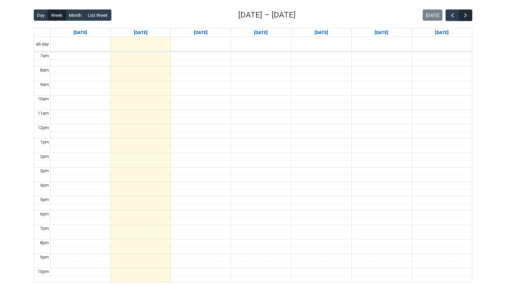 The width and height of the screenshot is (506, 285). I want to click on button: Week, so click(57, 15).